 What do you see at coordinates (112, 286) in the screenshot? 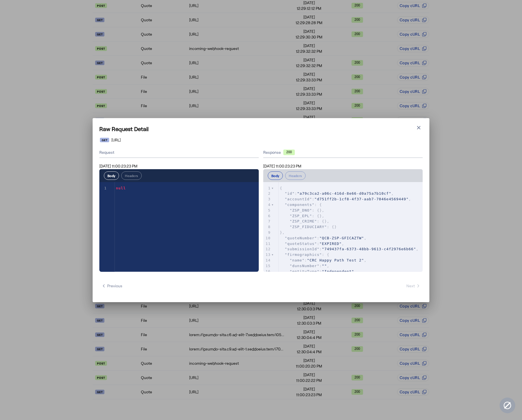
I see `button: Previous` at bounding box center [112, 286].